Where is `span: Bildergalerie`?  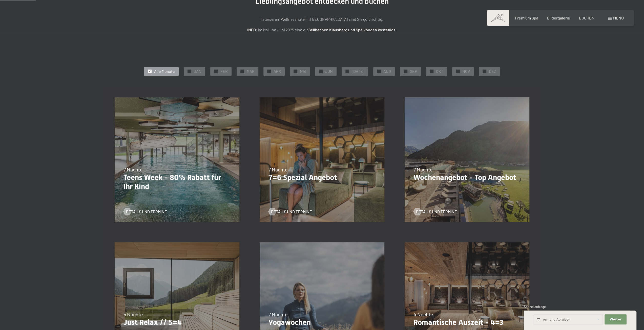 span: Bildergalerie is located at coordinates (558, 18).